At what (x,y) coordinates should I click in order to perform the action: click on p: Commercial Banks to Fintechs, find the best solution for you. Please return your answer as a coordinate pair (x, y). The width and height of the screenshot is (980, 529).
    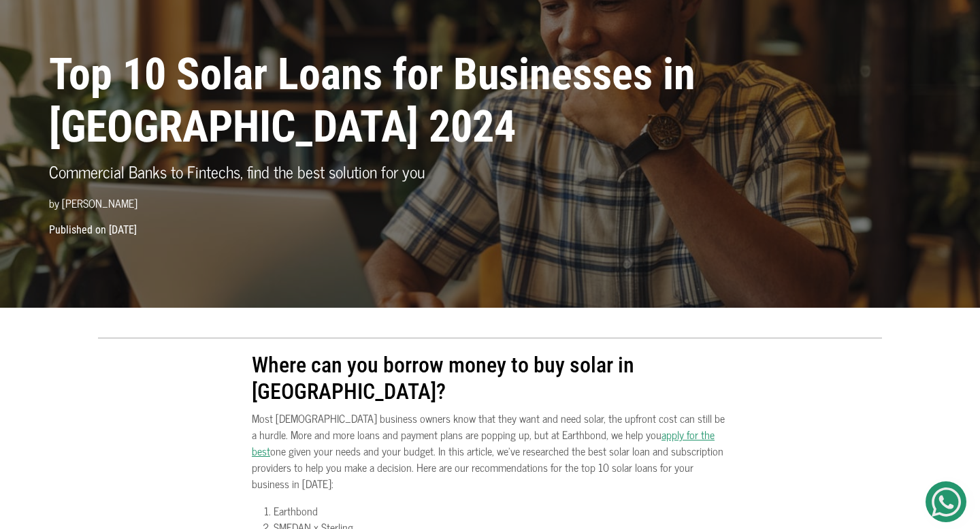
    Looking at the image, I should click on (378, 171).